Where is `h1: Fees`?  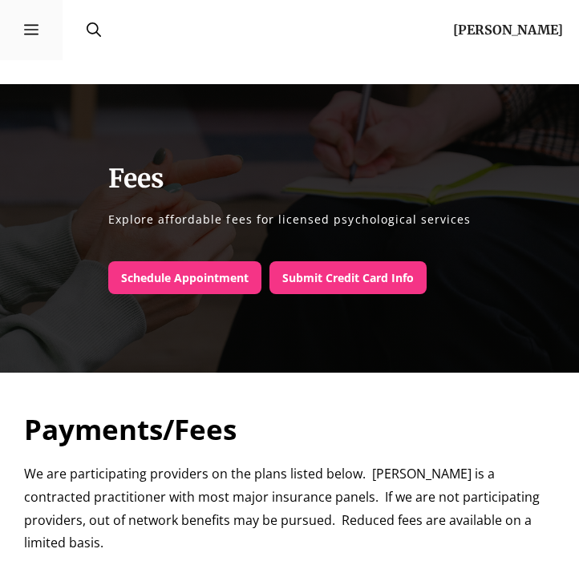
h1: Fees is located at coordinates (136, 179).